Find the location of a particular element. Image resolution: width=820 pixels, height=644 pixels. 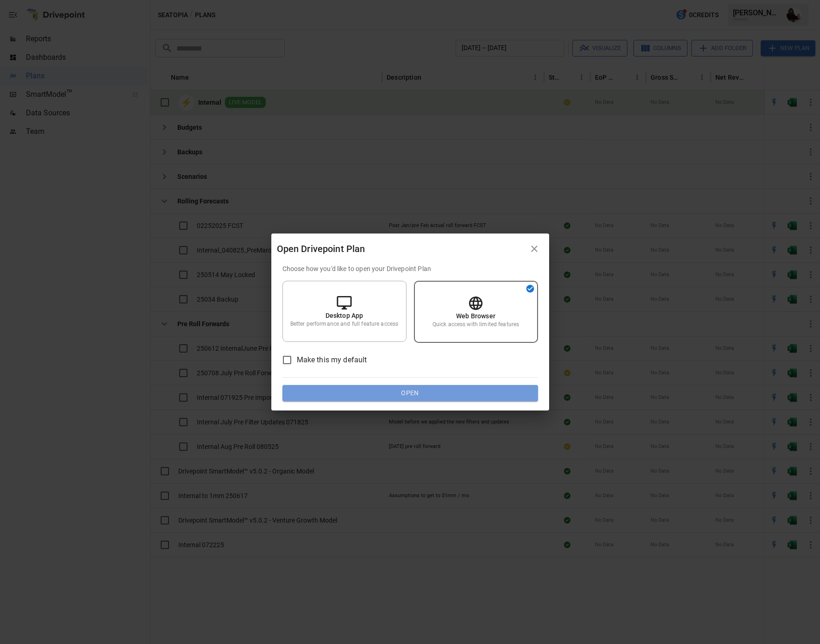

p: Web Browser is located at coordinates (476, 316).